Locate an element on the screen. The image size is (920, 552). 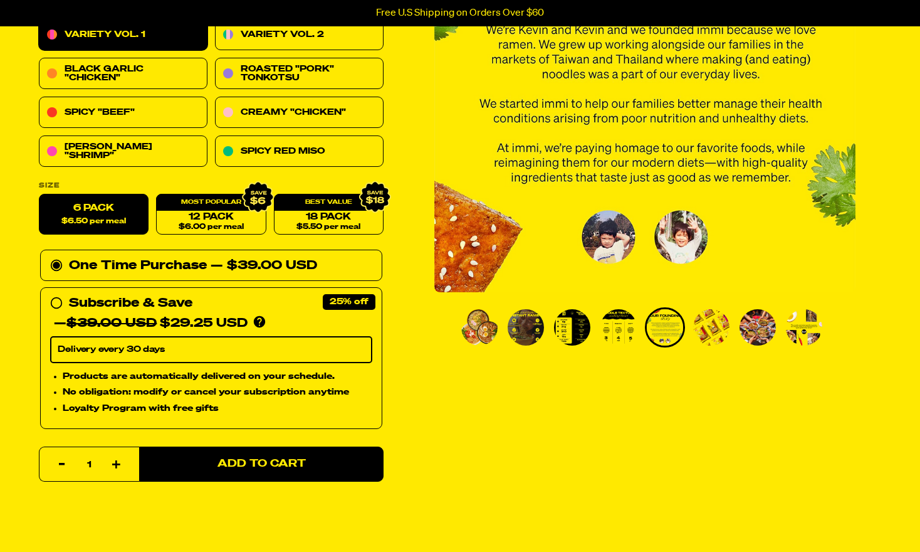
span: $5.50 per meal is located at coordinates (329, 227).